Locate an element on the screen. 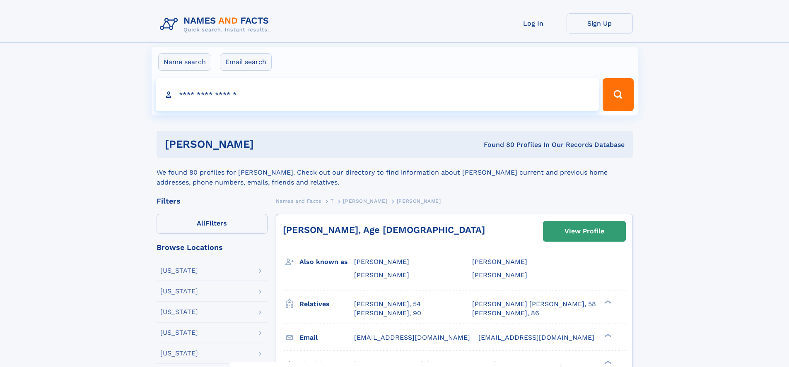  input: search input is located at coordinates (377, 95).